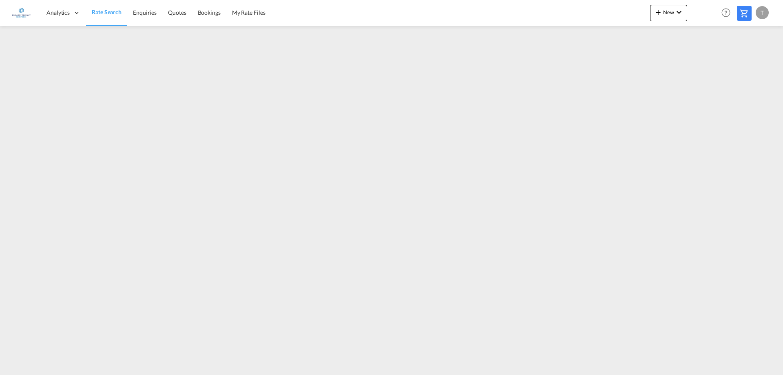 The width and height of the screenshot is (783, 375). Describe the element at coordinates (106, 12) in the screenshot. I see `span: Rate Search` at that location.